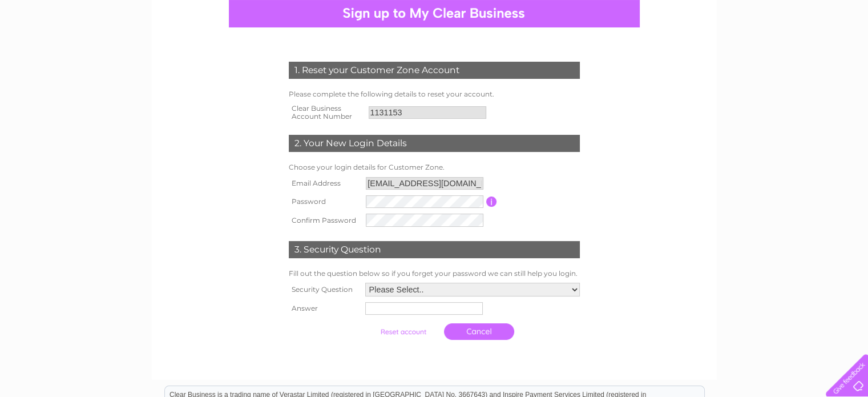 Image resolution: width=868 pixels, height=397 pixels. What do you see at coordinates (692, 12) in the screenshot?
I see `a: 0333 014 3131` at bounding box center [692, 12].